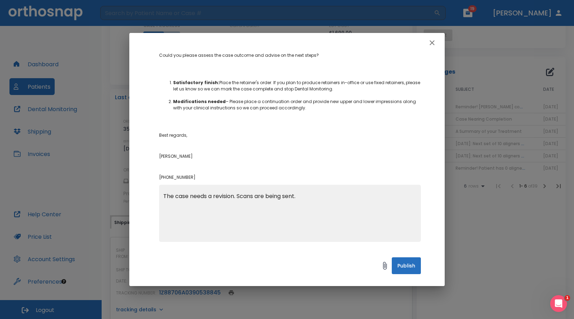 Image resolution: width=574 pixels, height=319 pixels. I want to click on button: Publish, so click(406, 265).